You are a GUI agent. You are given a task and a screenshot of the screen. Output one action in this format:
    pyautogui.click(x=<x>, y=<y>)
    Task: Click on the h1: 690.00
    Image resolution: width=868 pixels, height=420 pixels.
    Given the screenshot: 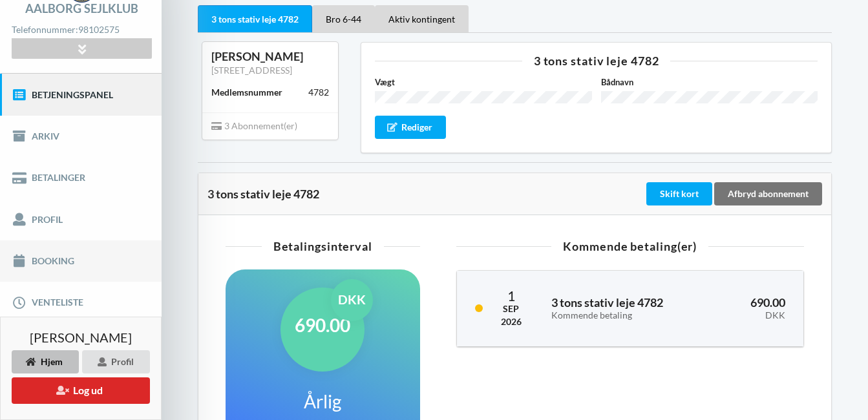 What is the action you would take?
    pyautogui.click(x=322, y=325)
    